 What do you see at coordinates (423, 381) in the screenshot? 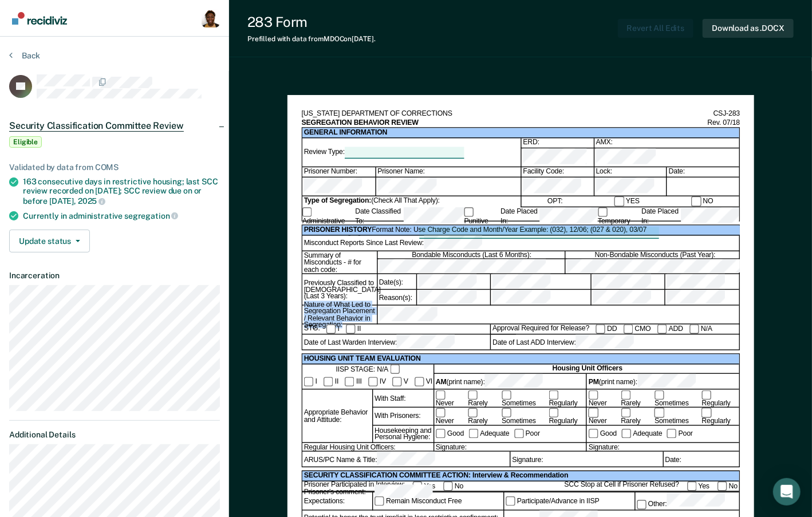
I see `label: VI` at bounding box center [423, 381].